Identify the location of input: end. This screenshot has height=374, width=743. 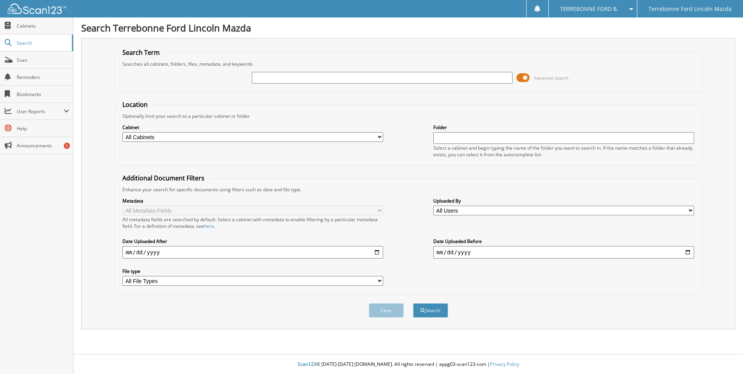
(564, 252).